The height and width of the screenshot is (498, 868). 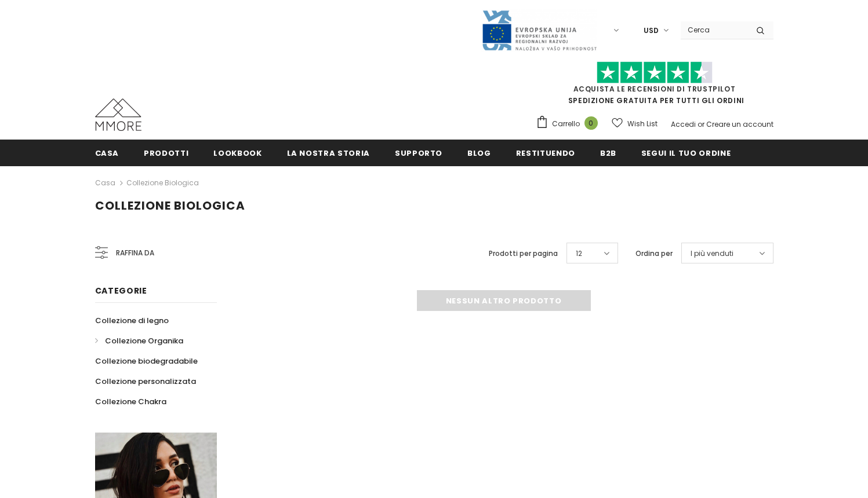 I want to click on a: Collezione biologica, so click(x=163, y=183).